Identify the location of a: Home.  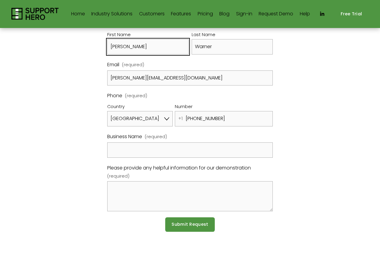
(78, 14).